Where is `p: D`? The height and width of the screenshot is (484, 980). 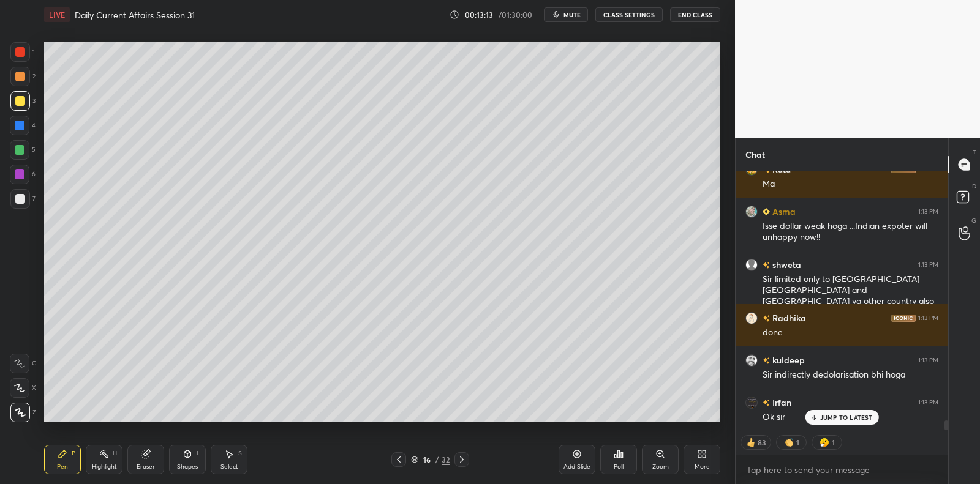
p: D is located at coordinates (974, 186).